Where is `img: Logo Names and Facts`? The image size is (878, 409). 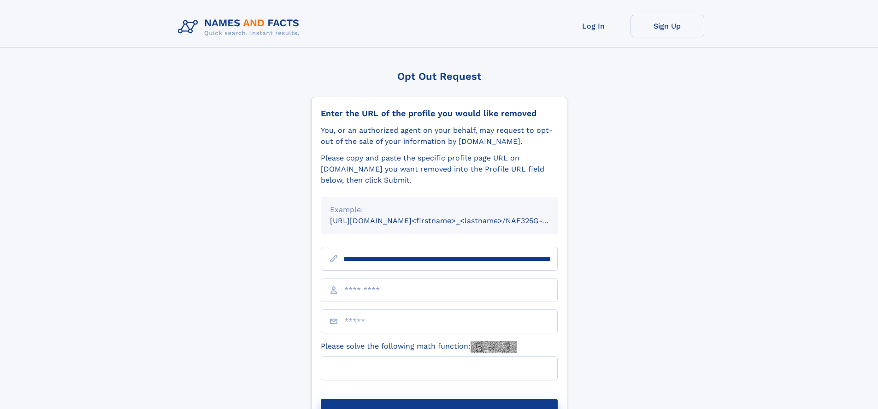 img: Logo Names and Facts is located at coordinates (241, 27).